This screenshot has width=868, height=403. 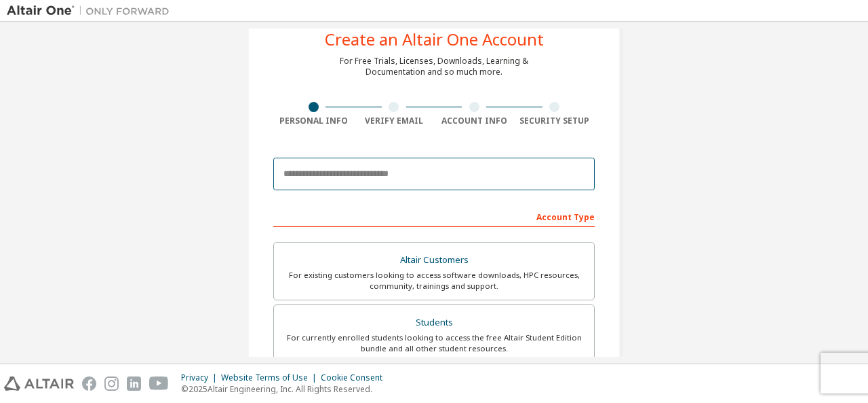 What do you see at coordinates (270, 378) in the screenshot?
I see `div: Website Terms of Use` at bounding box center [270, 378].